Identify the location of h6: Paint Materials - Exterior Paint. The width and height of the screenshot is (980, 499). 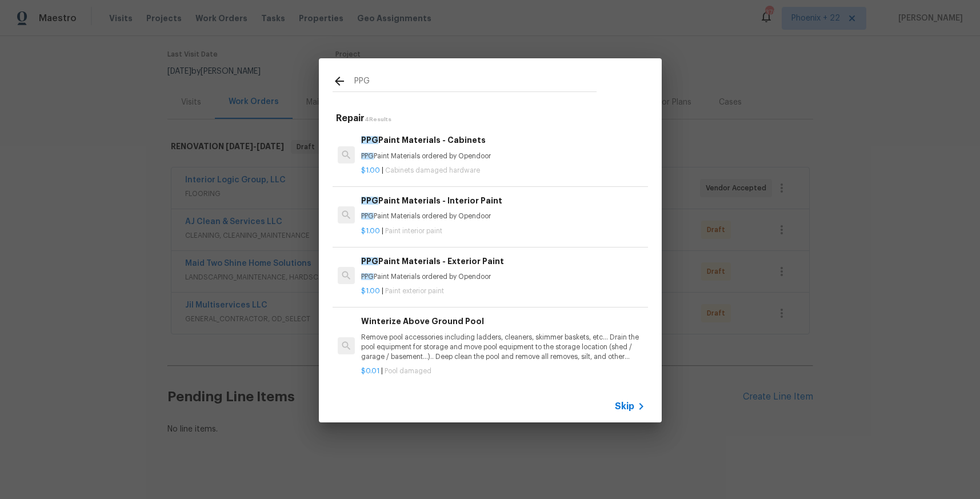
(503, 261).